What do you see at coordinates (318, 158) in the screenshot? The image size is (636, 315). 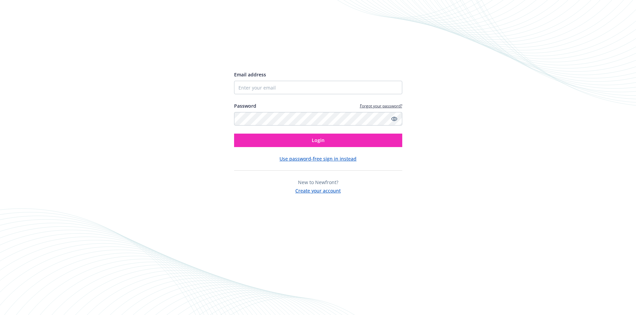 I see `button: Use password-free sign in instead` at bounding box center [318, 158].